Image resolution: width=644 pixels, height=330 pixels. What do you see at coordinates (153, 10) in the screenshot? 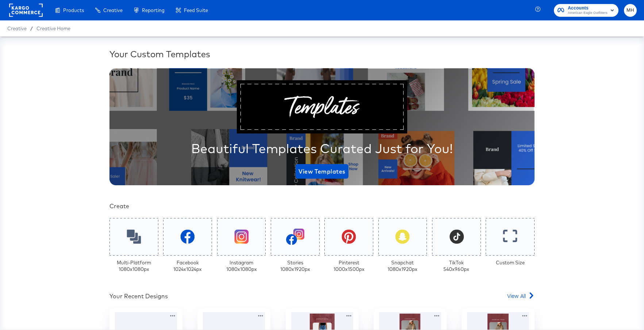
I see `span: Reporting` at bounding box center [153, 10].